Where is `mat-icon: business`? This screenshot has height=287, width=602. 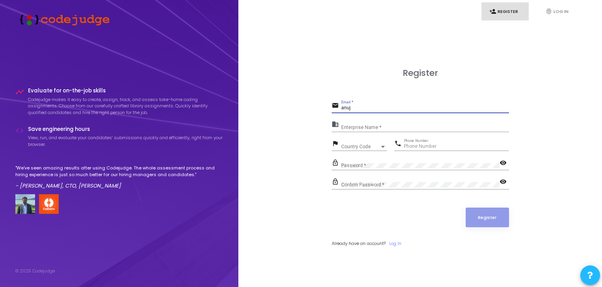
mat-icon: business is located at coordinates (336, 125).